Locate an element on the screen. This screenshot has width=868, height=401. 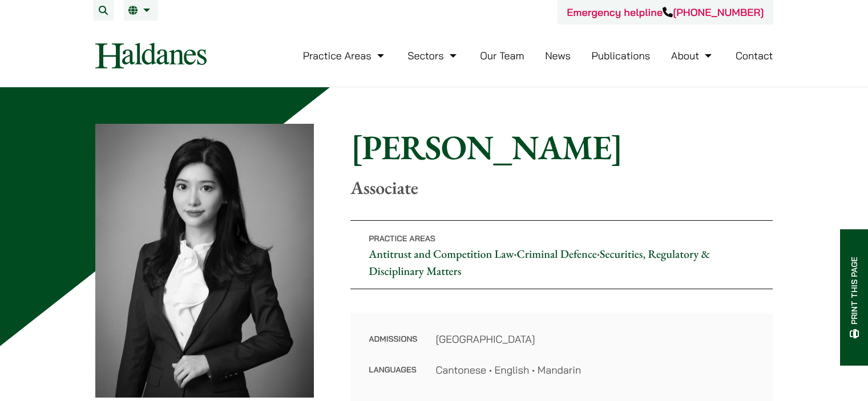
dt: Admissions is located at coordinates (393, 347).